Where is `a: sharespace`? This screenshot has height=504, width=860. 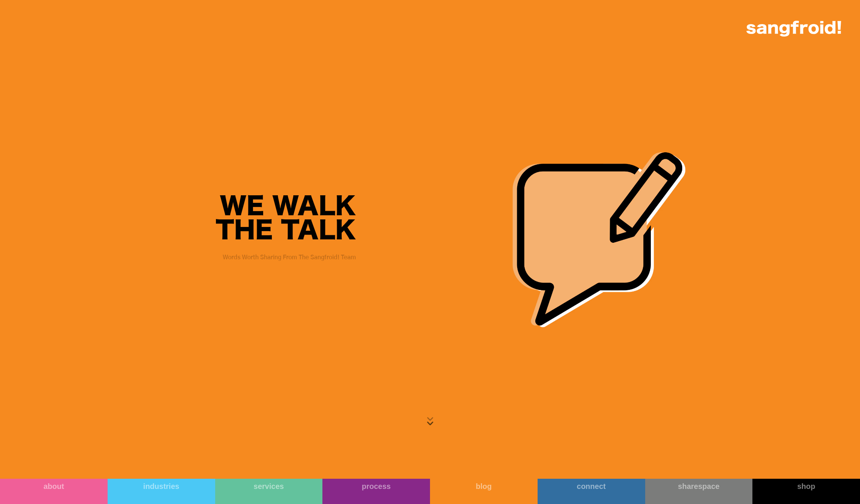 a: sharespace is located at coordinates (699, 492).